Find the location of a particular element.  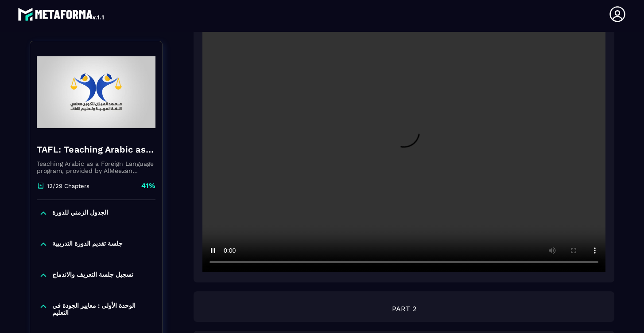

p: الوحدة الأولى : معايير الجودة في التعليم is located at coordinates (103, 309).